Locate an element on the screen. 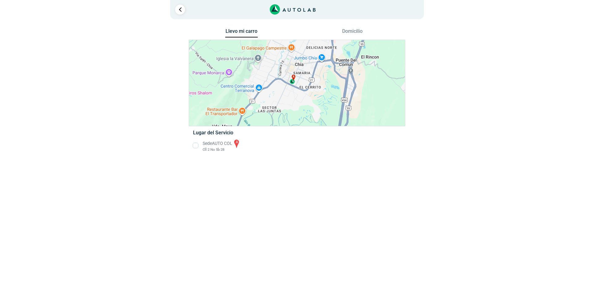 This screenshot has width=594, height=282. button: Domicilio is located at coordinates (352, 32).